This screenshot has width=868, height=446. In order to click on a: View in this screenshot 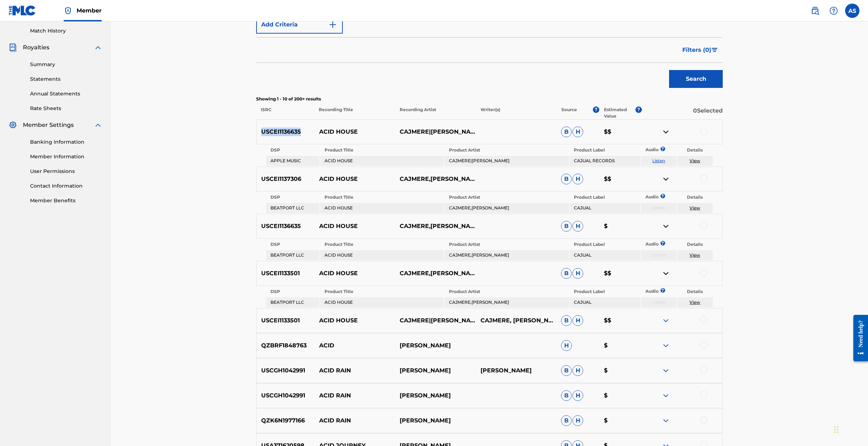, I will do `click(695, 208)`.